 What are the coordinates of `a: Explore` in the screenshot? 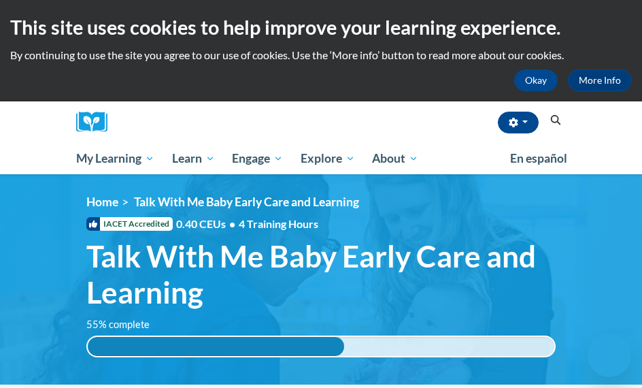 It's located at (328, 159).